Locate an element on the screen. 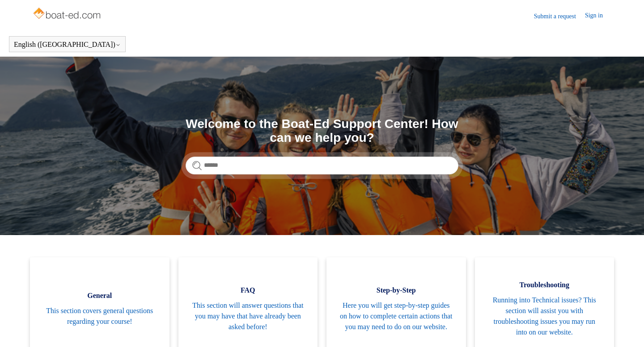 This screenshot has width=644, height=347. span: FAQ is located at coordinates (248, 291).